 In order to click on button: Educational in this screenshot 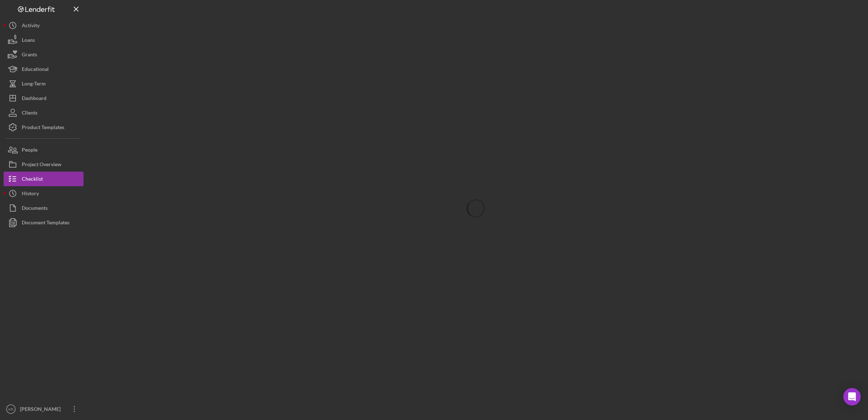, I will do `click(44, 69)`.